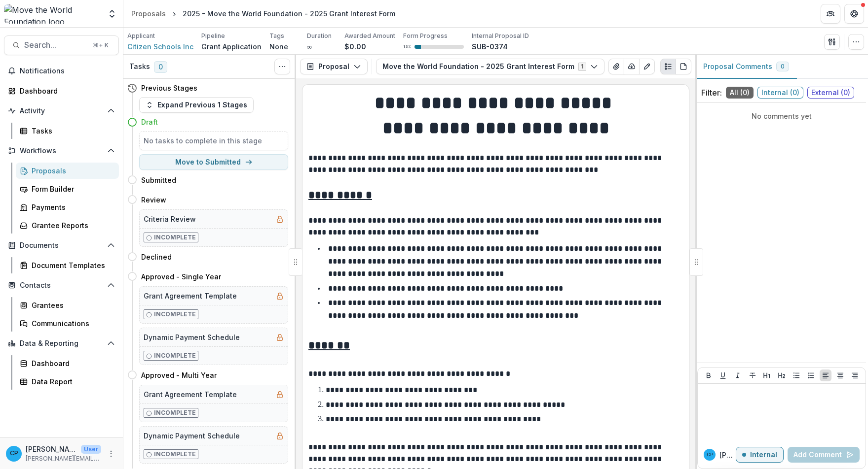 The height and width of the screenshot is (469, 868). What do you see at coordinates (647, 66) in the screenshot?
I see `button: Edit as form` at bounding box center [647, 66].